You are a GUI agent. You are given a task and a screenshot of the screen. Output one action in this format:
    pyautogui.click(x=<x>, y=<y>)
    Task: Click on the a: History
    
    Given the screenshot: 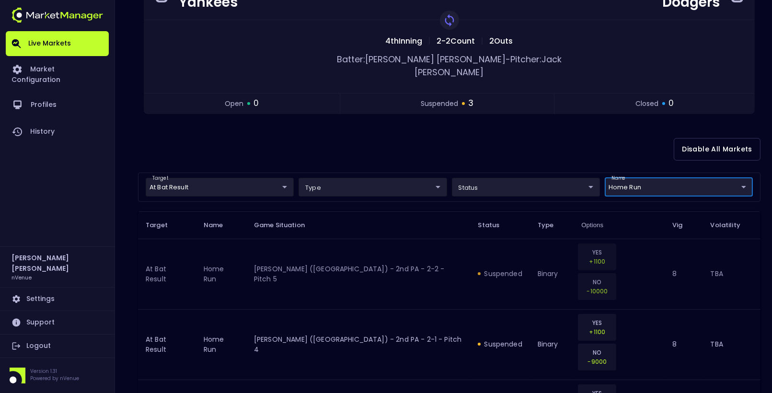 What is the action you would take?
    pyautogui.click(x=57, y=132)
    